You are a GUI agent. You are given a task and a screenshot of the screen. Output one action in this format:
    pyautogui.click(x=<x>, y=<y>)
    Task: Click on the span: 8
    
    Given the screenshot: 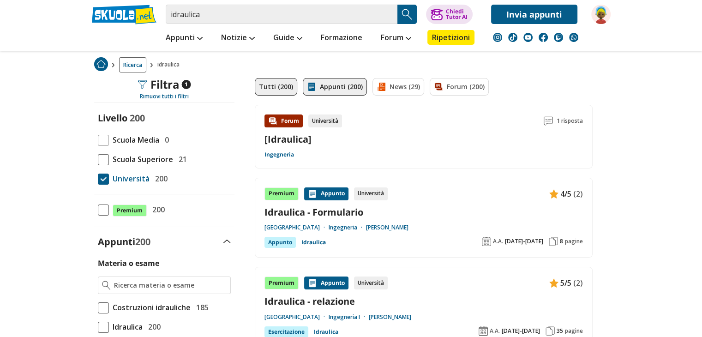 What is the action you would take?
    pyautogui.click(x=561, y=241)
    